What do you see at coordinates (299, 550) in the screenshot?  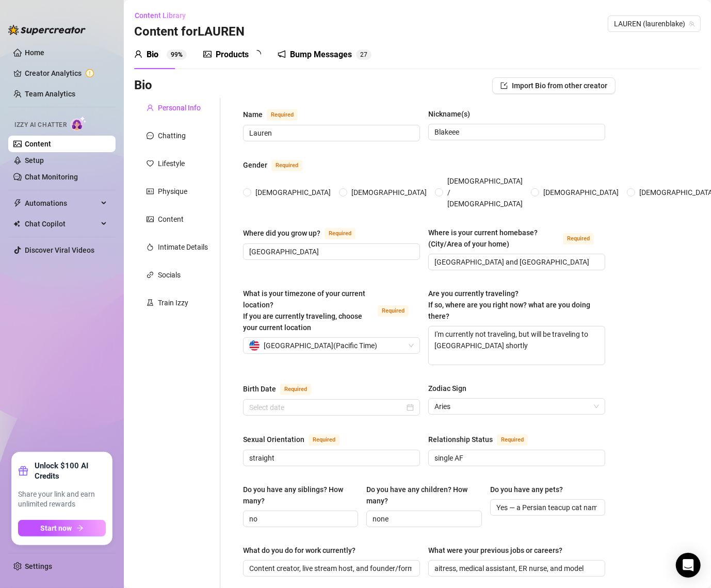 I see `div: What do you do for work currently?` at bounding box center [299, 550].